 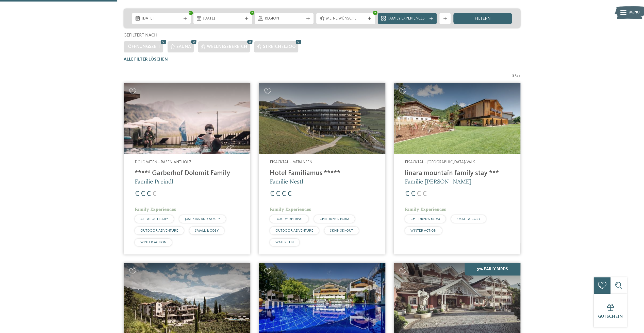 What do you see at coordinates (163, 162) in the screenshot?
I see `span: Dolomiten – Rasen-Antholz` at bounding box center [163, 162].